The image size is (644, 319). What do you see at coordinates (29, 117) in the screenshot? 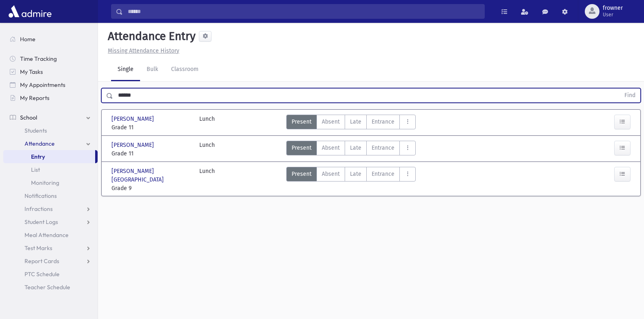
I see `span: School` at bounding box center [29, 117].